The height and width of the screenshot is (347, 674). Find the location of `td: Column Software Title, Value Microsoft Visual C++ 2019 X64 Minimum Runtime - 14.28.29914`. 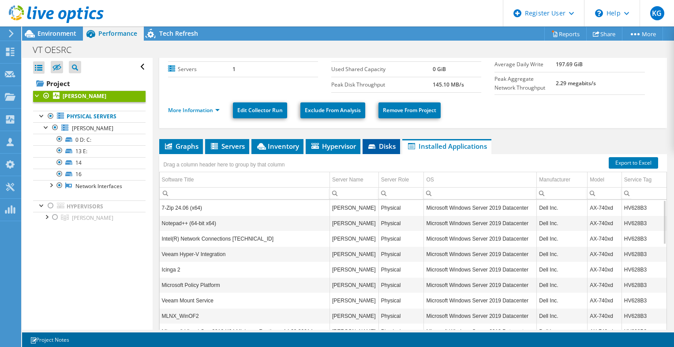

td: Column Software Title, Value Microsoft Visual C++ 2019 X64 Minimum Runtime - 14.28.29914 is located at coordinates (245, 331).